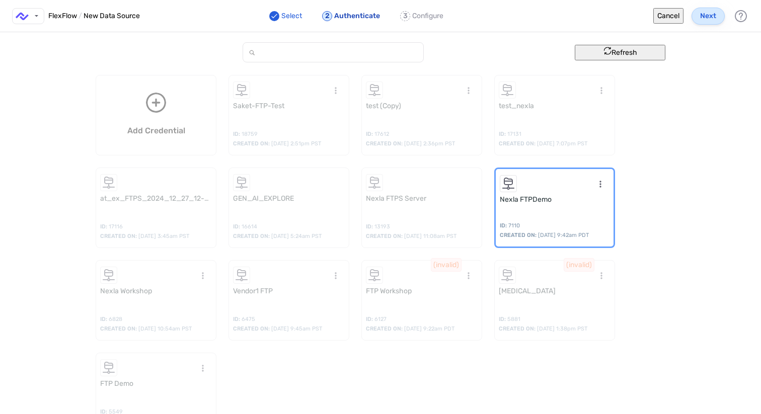 The height and width of the screenshot is (414, 761). I want to click on span: Add Credential, so click(156, 131).